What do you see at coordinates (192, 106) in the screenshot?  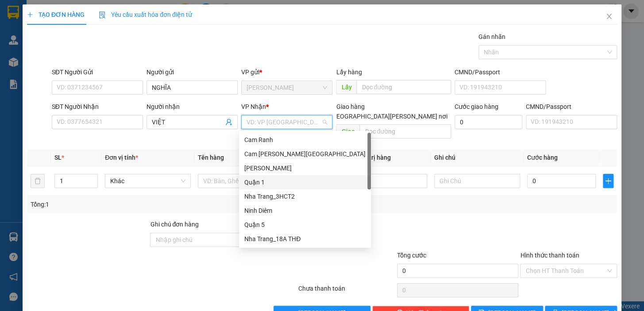 I see `div: Người nhận` at bounding box center [192, 106].